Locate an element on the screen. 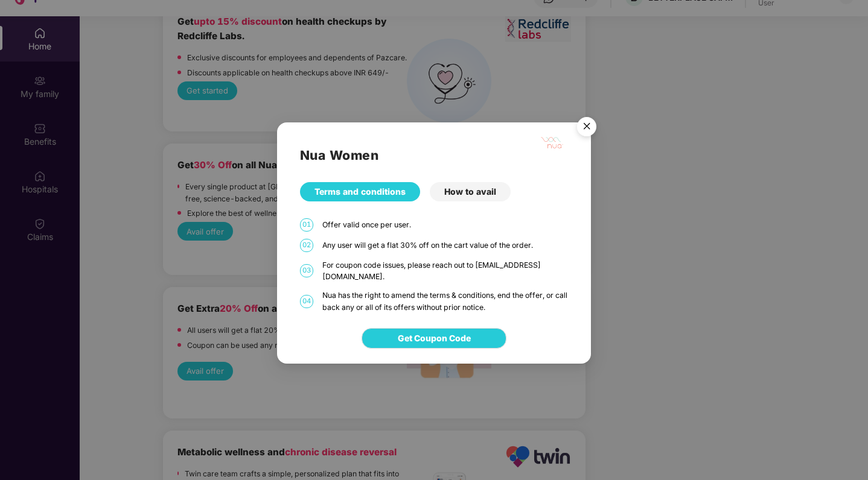 Image resolution: width=868 pixels, height=480 pixels. span: 01 is located at coordinates (307, 225).